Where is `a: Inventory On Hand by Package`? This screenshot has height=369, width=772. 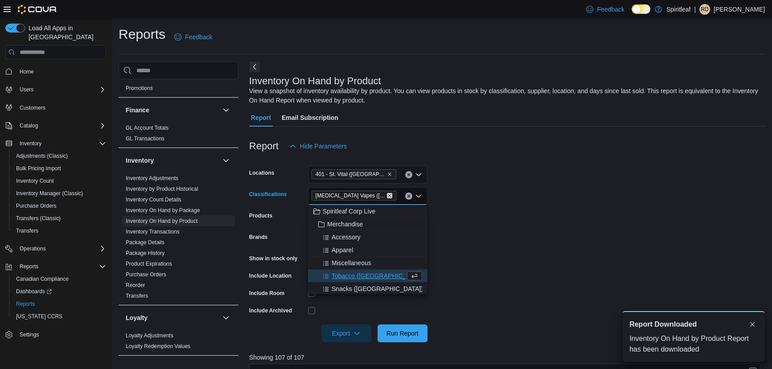 a: Inventory On Hand by Package is located at coordinates (163, 210).